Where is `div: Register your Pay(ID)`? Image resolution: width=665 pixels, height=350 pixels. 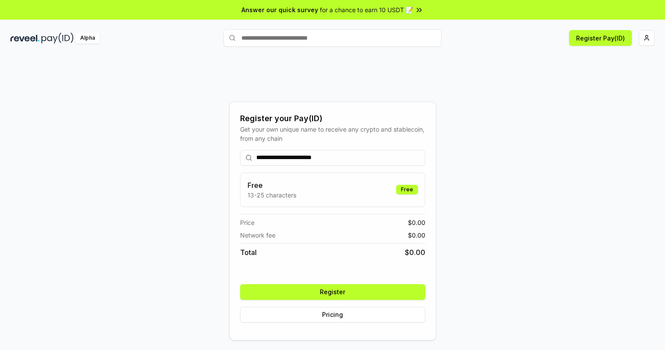
div: Register your Pay(ID) is located at coordinates (333, 119).